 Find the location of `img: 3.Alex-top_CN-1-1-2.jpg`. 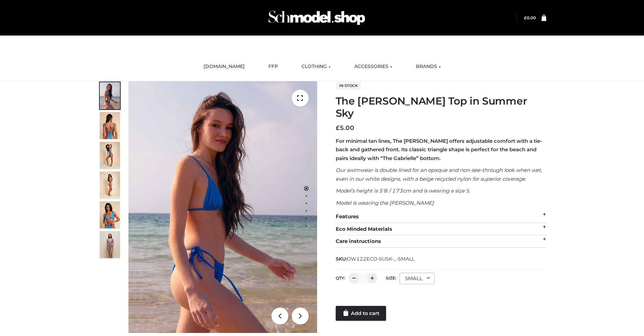

img: 3.Alex-top_CN-1-1-2.jpg is located at coordinates (110, 185).